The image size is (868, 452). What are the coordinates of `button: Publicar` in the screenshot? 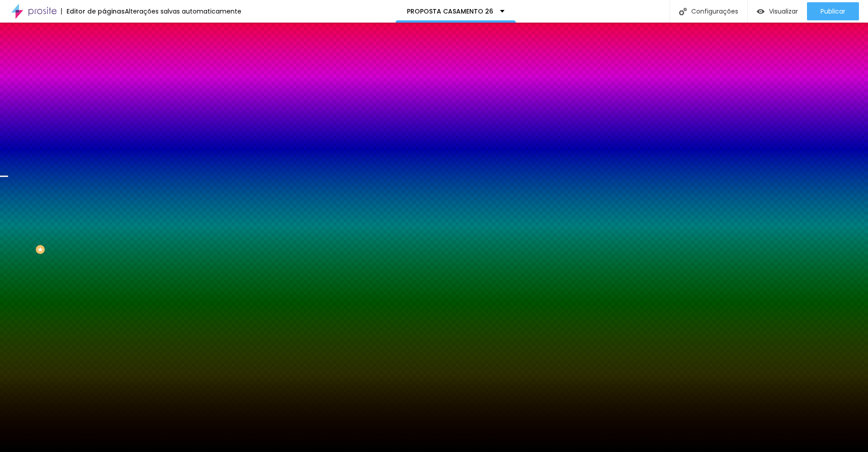 It's located at (832, 12).